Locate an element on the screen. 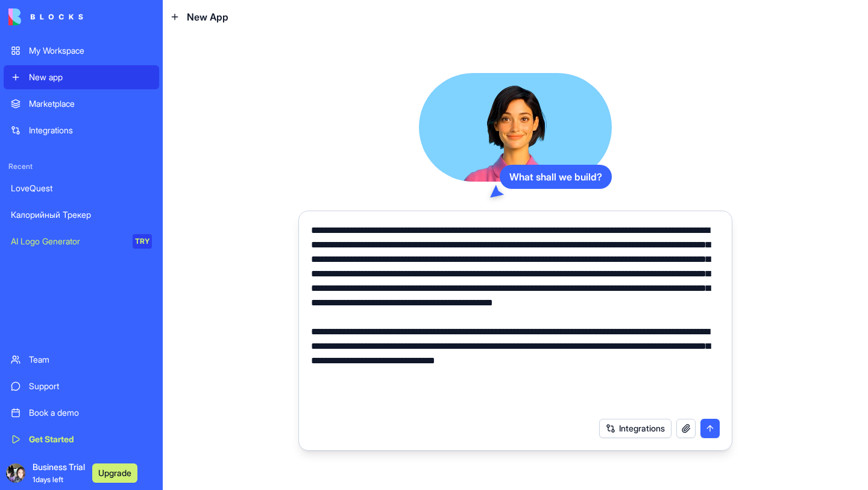  span: Recent is located at coordinates (81, 166).